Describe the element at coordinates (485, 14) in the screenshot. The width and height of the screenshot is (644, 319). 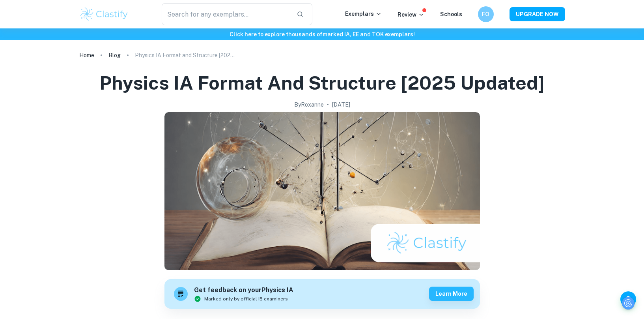
I see `h6: FO` at that location.